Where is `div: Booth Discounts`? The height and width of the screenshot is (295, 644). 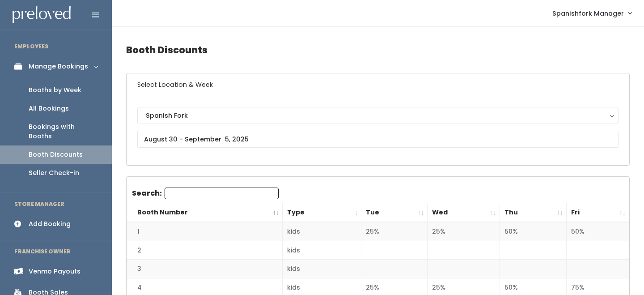 div: Booth Discounts is located at coordinates (55, 155).